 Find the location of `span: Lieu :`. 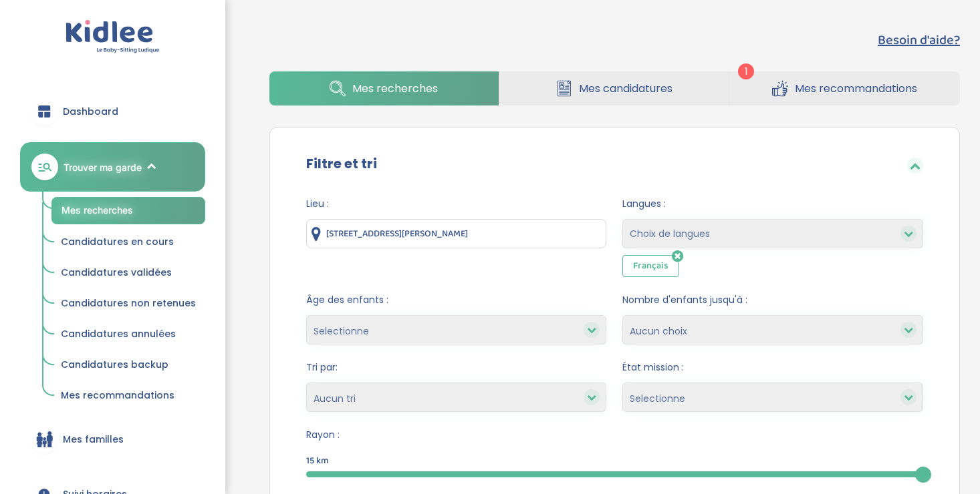

span: Lieu : is located at coordinates (457, 203).